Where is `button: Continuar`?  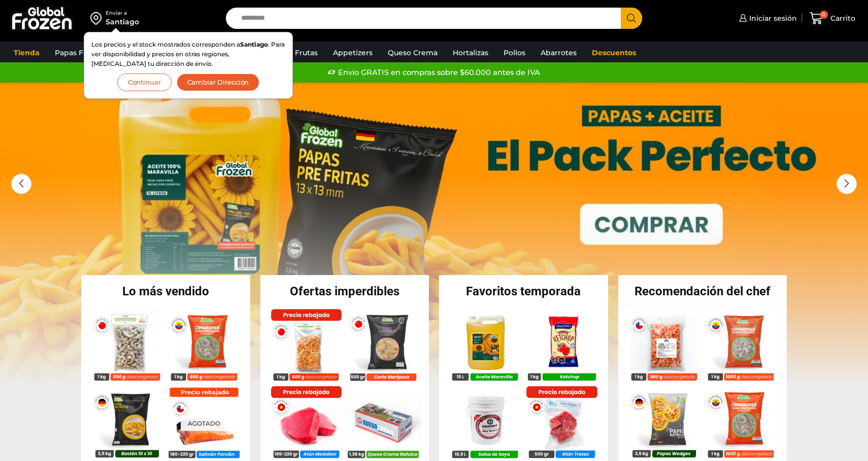 button: Continuar is located at coordinates (144, 83).